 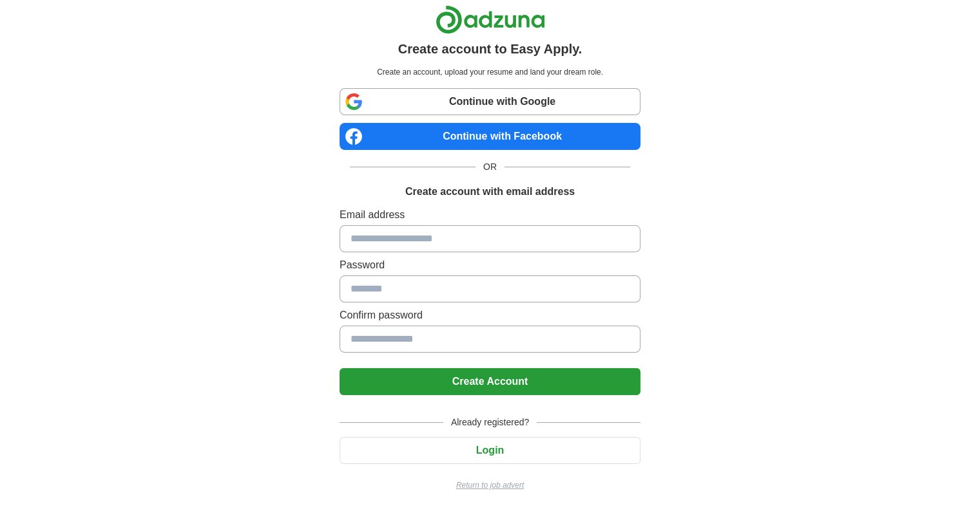 What do you see at coordinates (490, 215) in the screenshot?
I see `label: Email address` at bounding box center [490, 215].